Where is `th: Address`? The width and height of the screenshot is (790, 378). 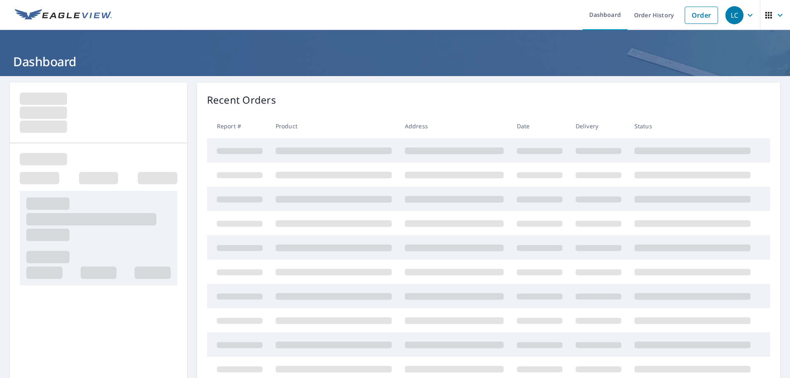
th: Address is located at coordinates (454, 126).